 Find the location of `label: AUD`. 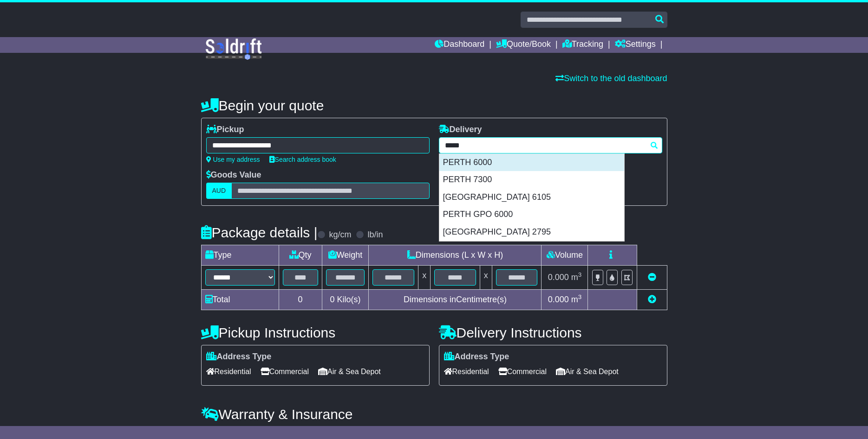

label: AUD is located at coordinates (219, 191).